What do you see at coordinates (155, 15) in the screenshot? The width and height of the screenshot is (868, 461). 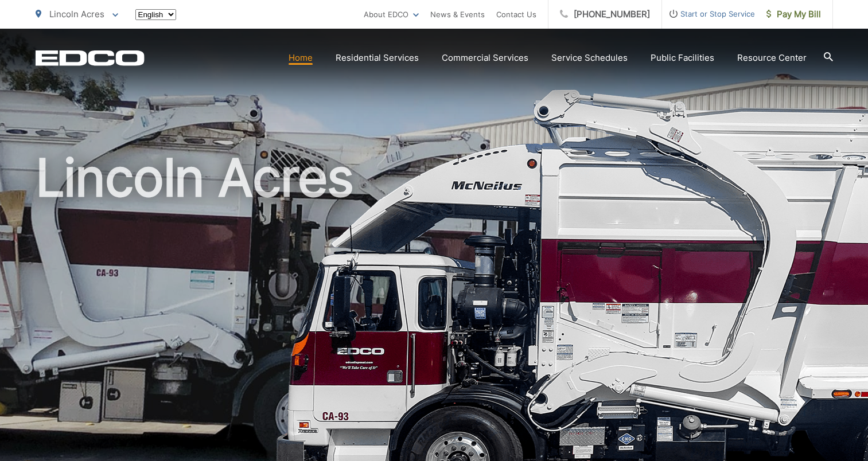 I see `select: Select a language` at bounding box center [155, 15].